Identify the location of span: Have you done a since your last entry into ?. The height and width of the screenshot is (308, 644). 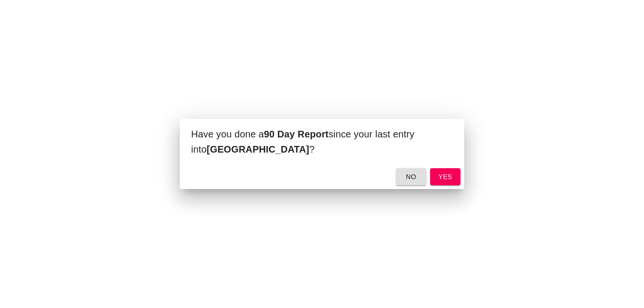
(303, 142).